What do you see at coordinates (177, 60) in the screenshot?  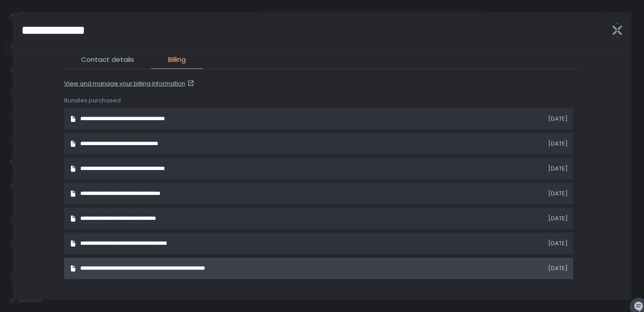 I see `span: Billing` at bounding box center [177, 60].